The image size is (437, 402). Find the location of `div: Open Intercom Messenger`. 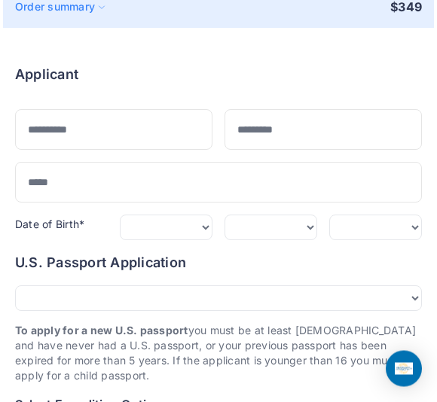

div: Open Intercom Messenger is located at coordinates (404, 369).